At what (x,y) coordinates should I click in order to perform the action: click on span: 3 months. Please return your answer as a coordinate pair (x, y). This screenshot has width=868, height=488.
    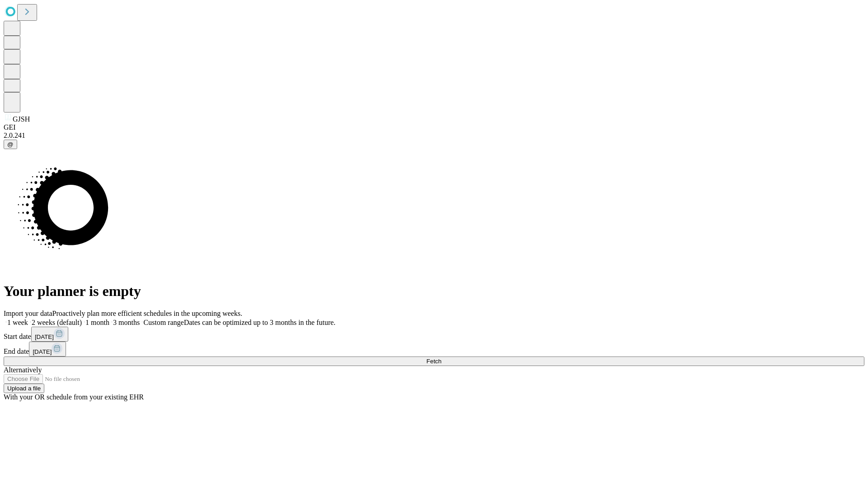
    Looking at the image, I should click on (126, 322).